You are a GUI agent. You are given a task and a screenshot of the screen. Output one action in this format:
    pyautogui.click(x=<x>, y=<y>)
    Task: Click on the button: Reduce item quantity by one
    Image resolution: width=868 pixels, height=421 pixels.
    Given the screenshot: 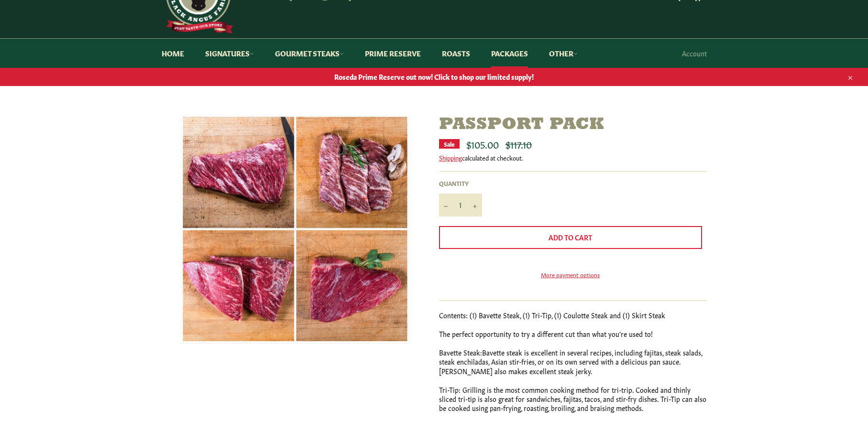 What is the action you would take?
    pyautogui.click(x=446, y=205)
    